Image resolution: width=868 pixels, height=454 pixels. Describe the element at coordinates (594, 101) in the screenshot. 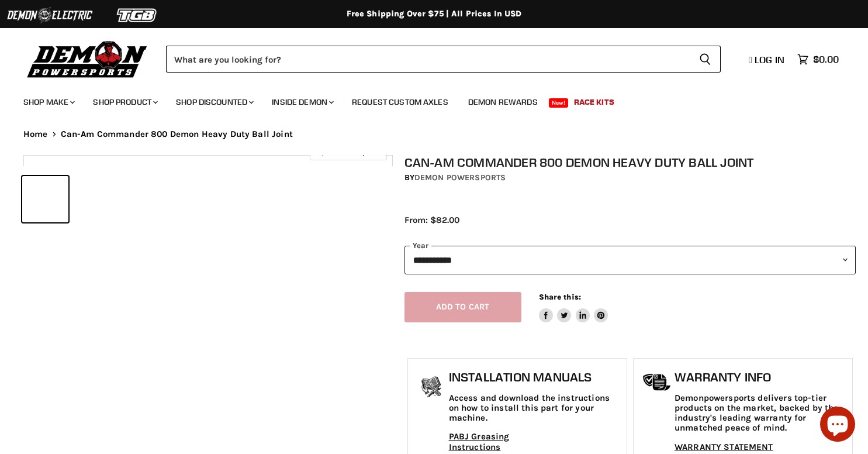

I see `a: Race Kits` at that location.